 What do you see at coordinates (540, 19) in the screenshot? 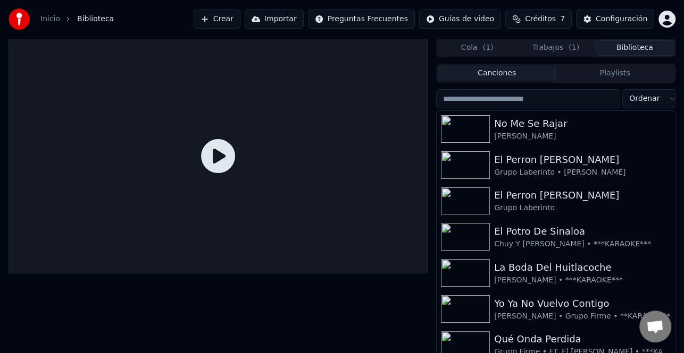
I see `span: Créditos` at bounding box center [540, 19].